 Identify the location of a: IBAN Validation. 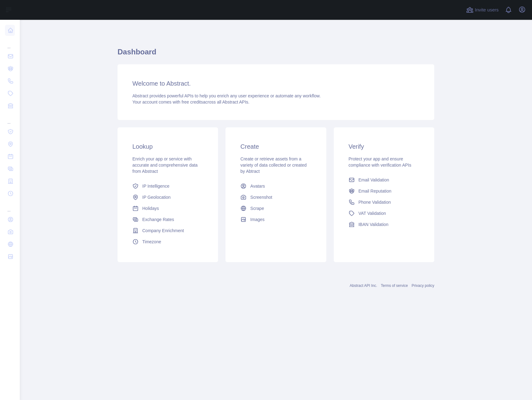
(384, 225).